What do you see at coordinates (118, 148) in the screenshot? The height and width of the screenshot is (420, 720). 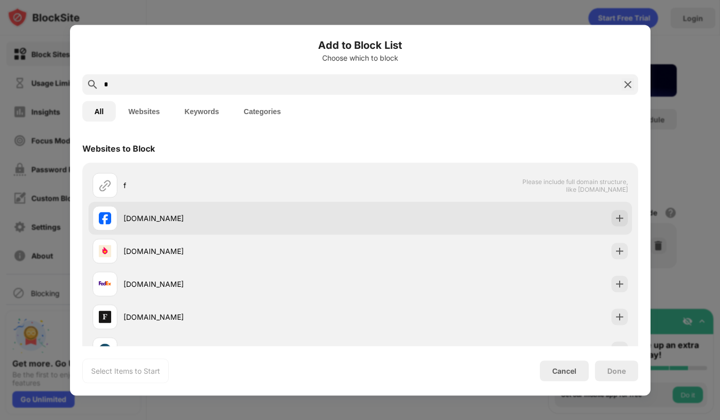 I see `div: Websites to Block` at bounding box center [118, 148].